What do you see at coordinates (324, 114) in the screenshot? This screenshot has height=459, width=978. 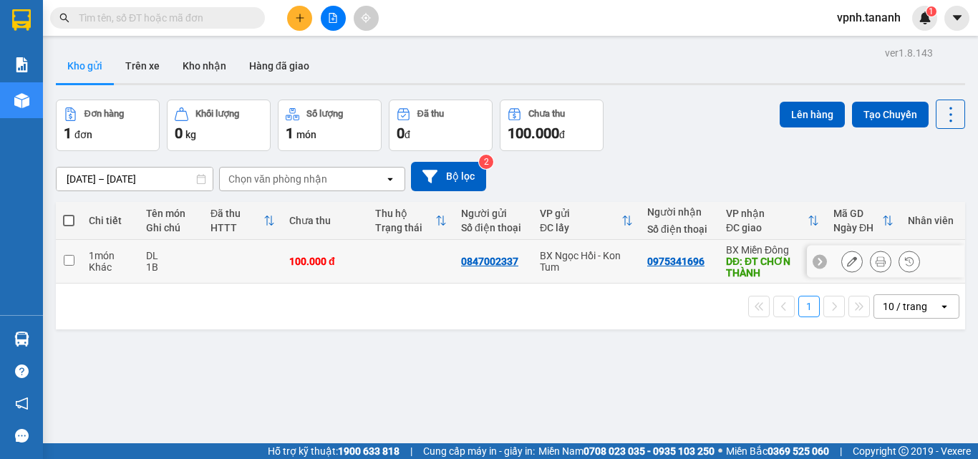 I see `div: Số lượng` at bounding box center [324, 114].